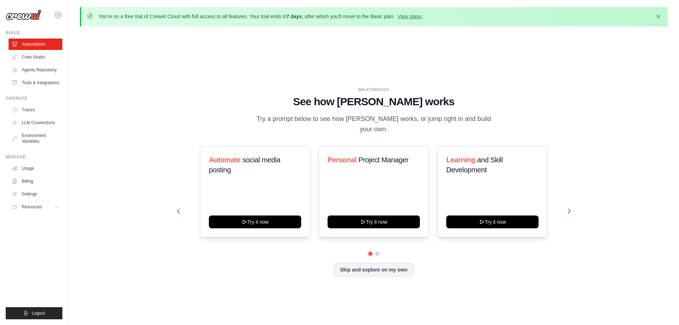  What do you see at coordinates (34, 313) in the screenshot?
I see `button: Logout` at bounding box center [34, 313].